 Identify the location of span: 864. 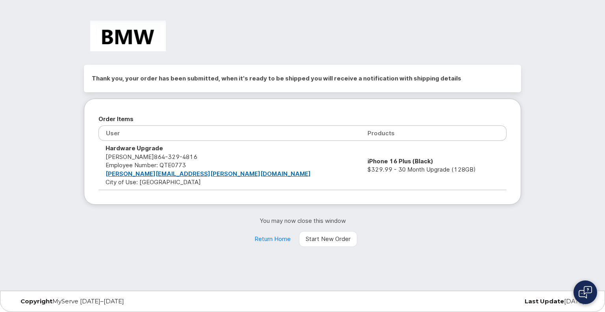
(176, 156).